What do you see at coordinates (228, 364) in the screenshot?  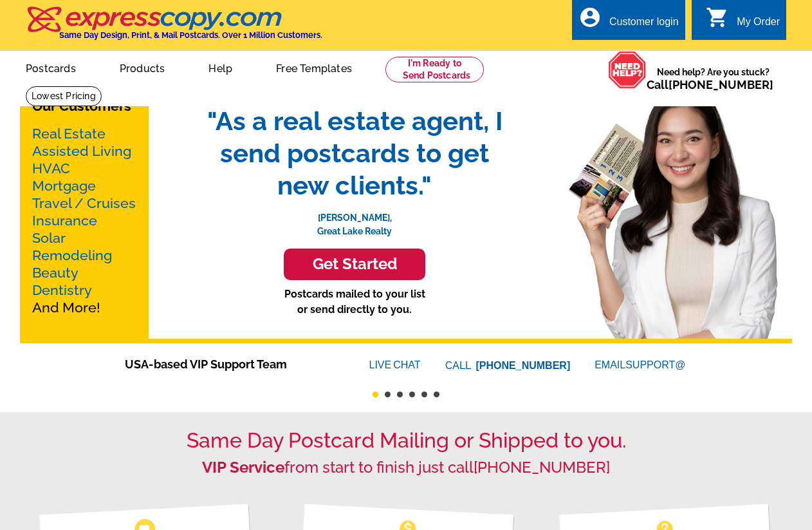 I see `span: USA-based VIP Support Team` at bounding box center [228, 364].